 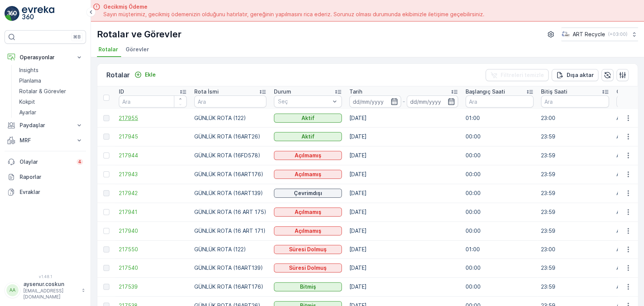 What do you see at coordinates (45, 125) in the screenshot?
I see `button: Paydaşlar` at bounding box center [45, 125].